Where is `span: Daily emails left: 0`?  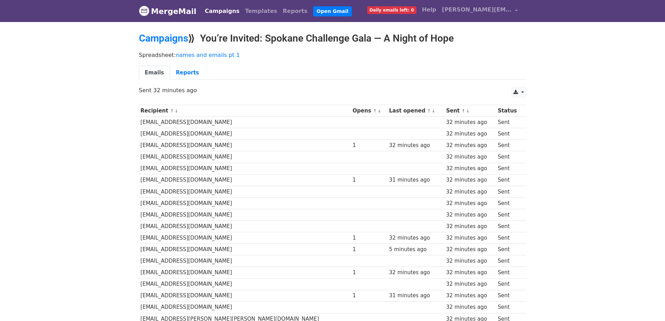
span: Daily emails left: 0 is located at coordinates (392, 10).